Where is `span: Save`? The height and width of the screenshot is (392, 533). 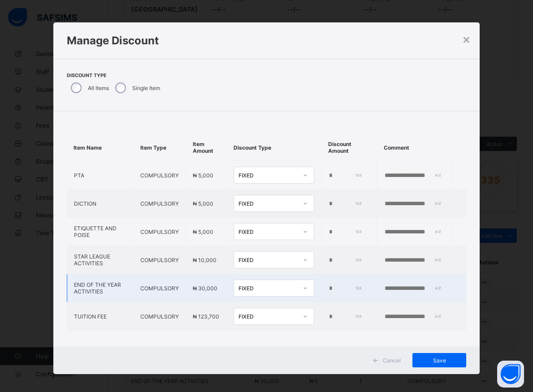 span: Save is located at coordinates (439, 360).